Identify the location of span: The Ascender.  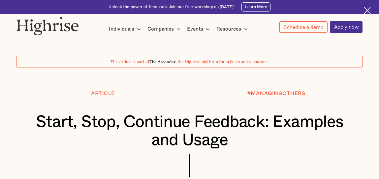
(162, 61).